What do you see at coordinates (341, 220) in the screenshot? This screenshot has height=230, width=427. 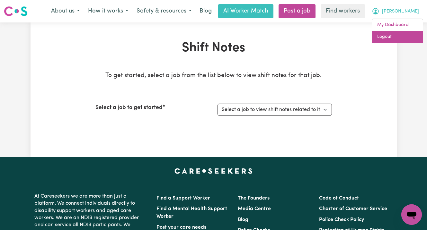 I see `a: Police Check Policy` at bounding box center [341, 220].